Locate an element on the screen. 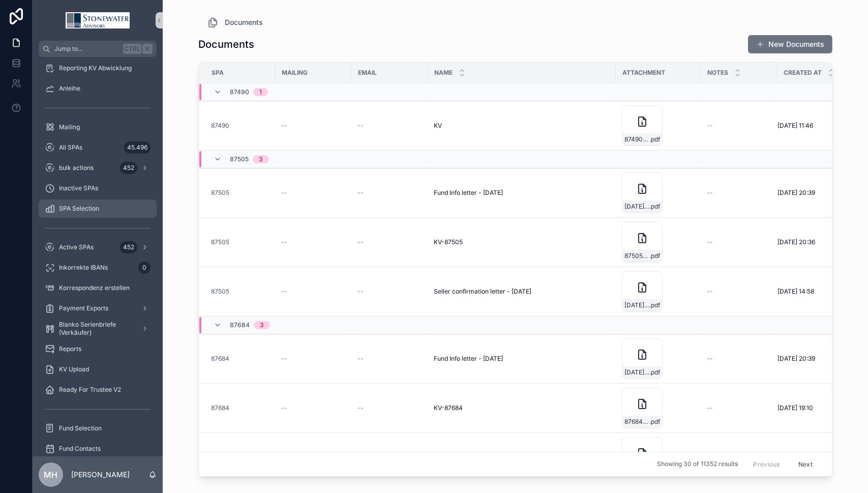 The width and height of the screenshot is (868, 493). div: 45.496 is located at coordinates (138, 148).